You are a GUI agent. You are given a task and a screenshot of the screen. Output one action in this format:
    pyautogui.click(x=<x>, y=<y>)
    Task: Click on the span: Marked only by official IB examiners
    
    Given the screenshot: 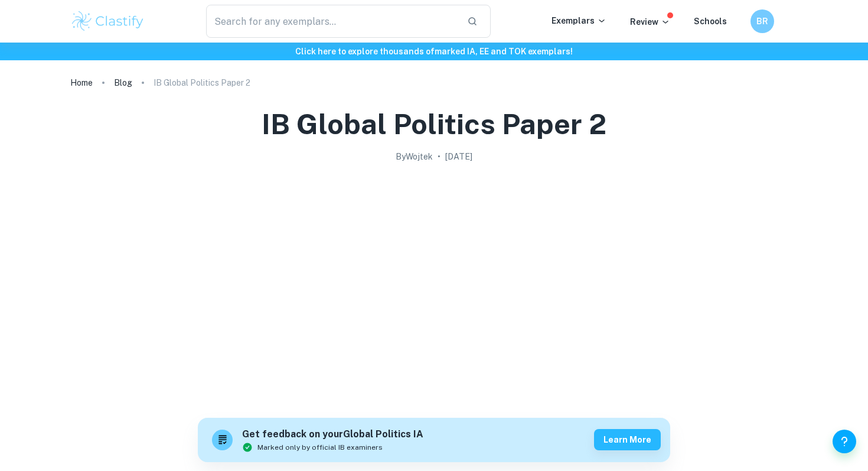 What is the action you would take?
    pyautogui.click(x=320, y=447)
    